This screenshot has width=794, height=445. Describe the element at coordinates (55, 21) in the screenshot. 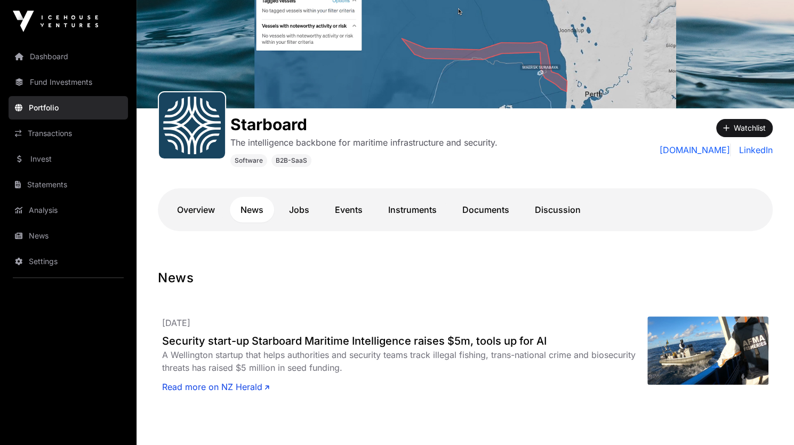

I see `img: Icehouse Ventures Logo` at that location.